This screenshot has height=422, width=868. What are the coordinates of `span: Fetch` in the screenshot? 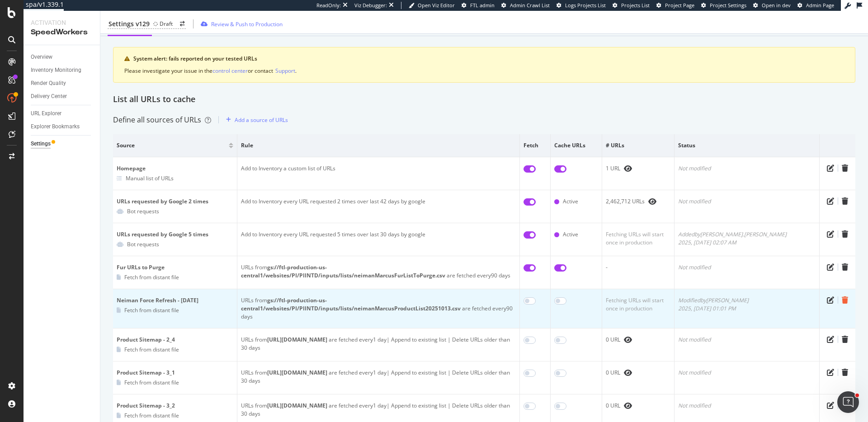 It's located at (534, 145).